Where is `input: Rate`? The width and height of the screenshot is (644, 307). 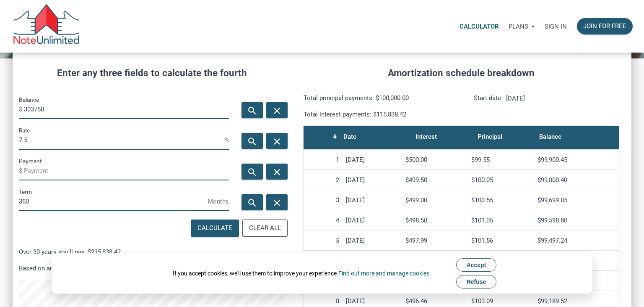
input: Rate is located at coordinates (122, 139).